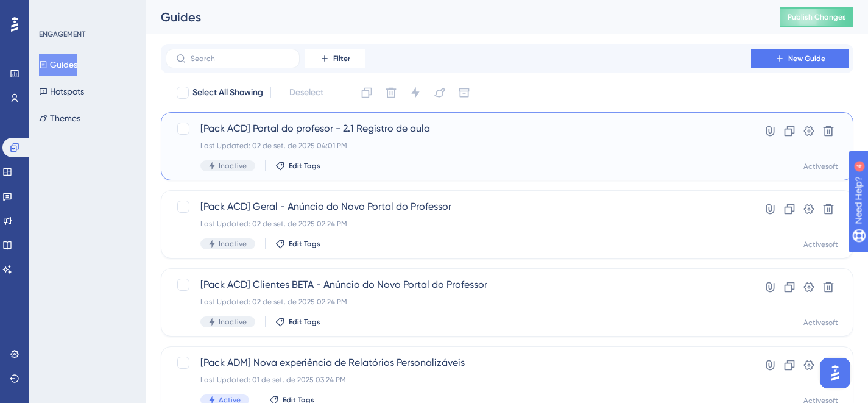 The width and height of the screenshot is (868, 403). Describe the element at coordinates (18, 18) in the screenshot. I see `button: Open AI Assistant Launcher` at that location.